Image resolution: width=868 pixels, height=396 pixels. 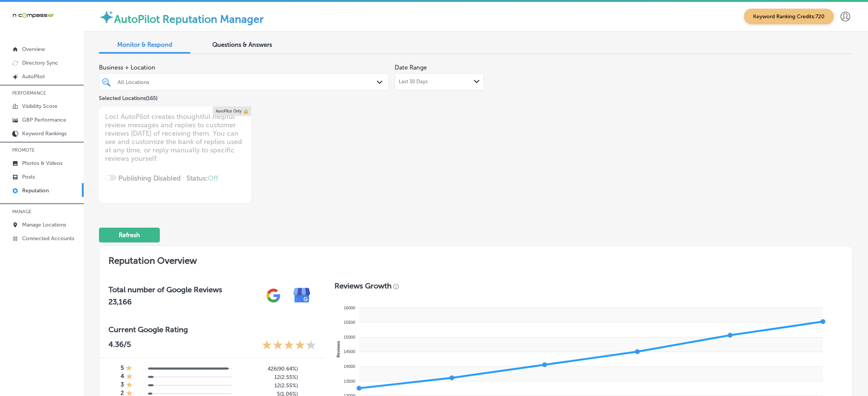 What do you see at coordinates (119, 345) in the screenshot?
I see `p: 4.36 /5` at bounding box center [119, 345].